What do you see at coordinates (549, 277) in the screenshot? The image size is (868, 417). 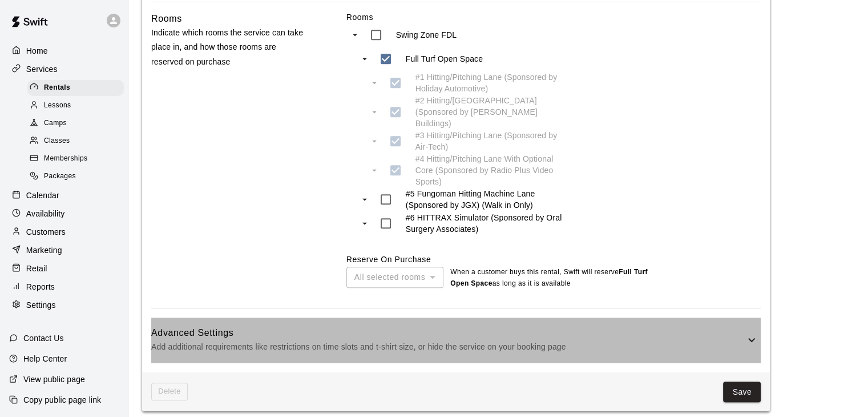 I see `b: Full Turf Open Space` at bounding box center [549, 277].